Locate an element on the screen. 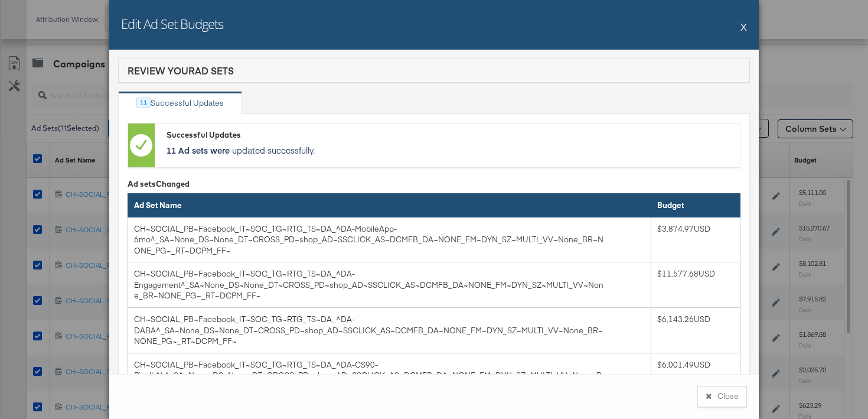 Image resolution: width=868 pixels, height=419 pixels. div: 11 is located at coordinates (143, 103).